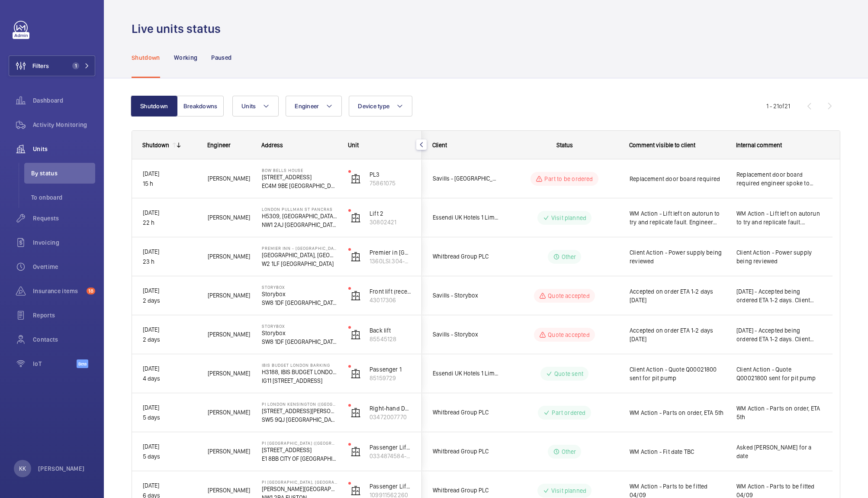 Image resolution: width=868 pixels, height=498 pixels. I want to click on p: Working, so click(185, 58).